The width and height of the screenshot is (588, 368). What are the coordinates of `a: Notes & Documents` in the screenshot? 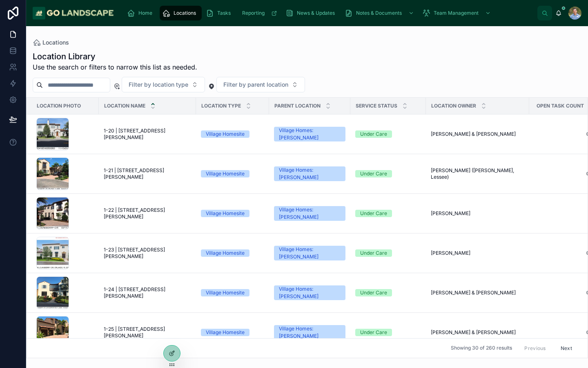 It's located at (380, 13).